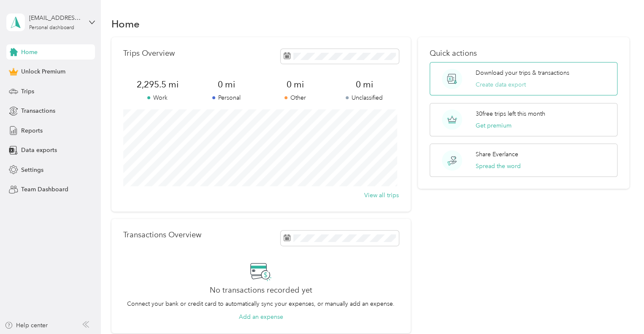 Image resolution: width=644 pixels, height=334 pixels. What do you see at coordinates (522, 72) in the screenshot?
I see `p: Download your trips & transactions` at bounding box center [522, 72].